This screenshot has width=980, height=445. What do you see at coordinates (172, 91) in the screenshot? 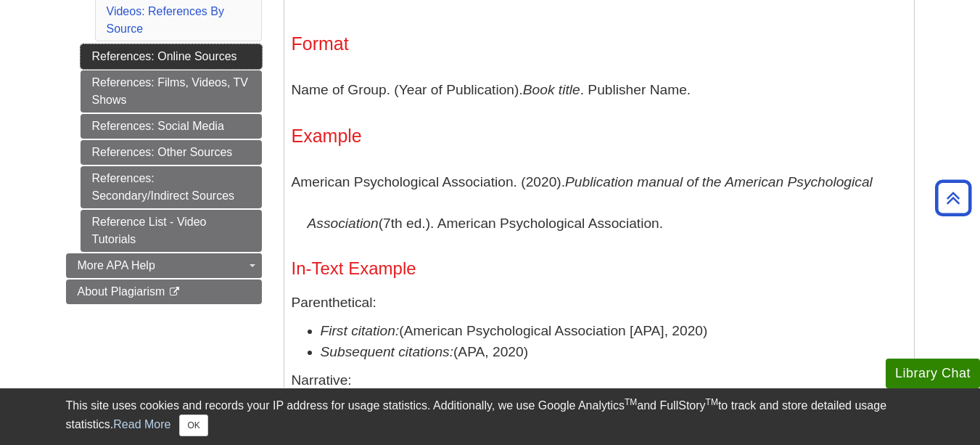
I see `a: References: Films, Videos, TV Shows` at bounding box center [172, 91].